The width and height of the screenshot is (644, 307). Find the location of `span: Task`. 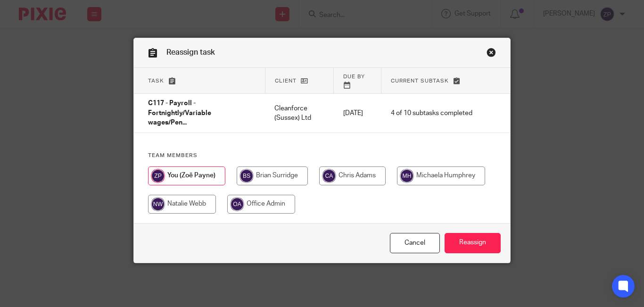

span: Task is located at coordinates (156, 81).